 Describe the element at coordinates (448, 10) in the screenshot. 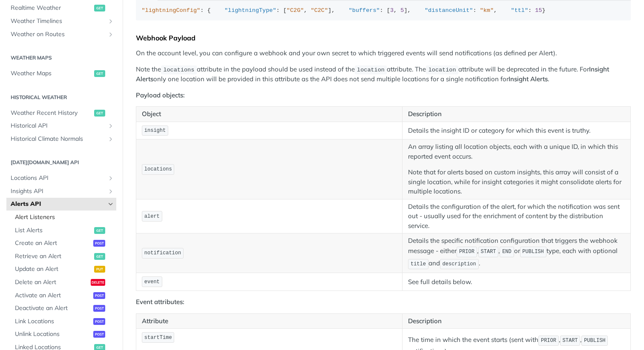

I see `span: "distanceUnit"` at that location.